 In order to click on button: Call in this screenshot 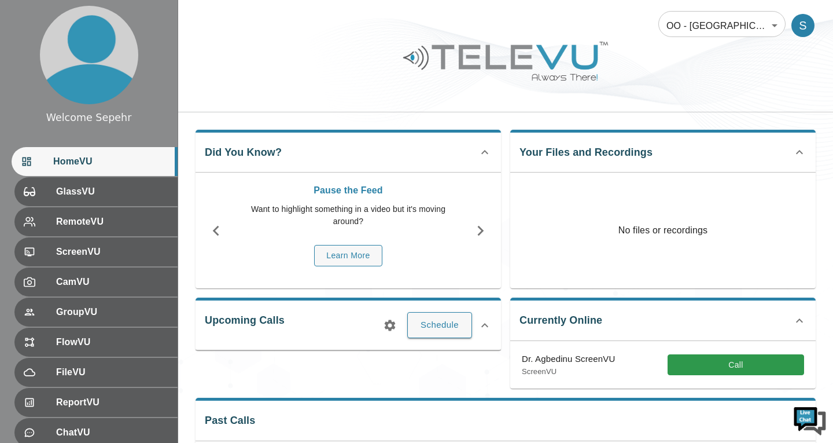, I will do `click(736, 365)`.